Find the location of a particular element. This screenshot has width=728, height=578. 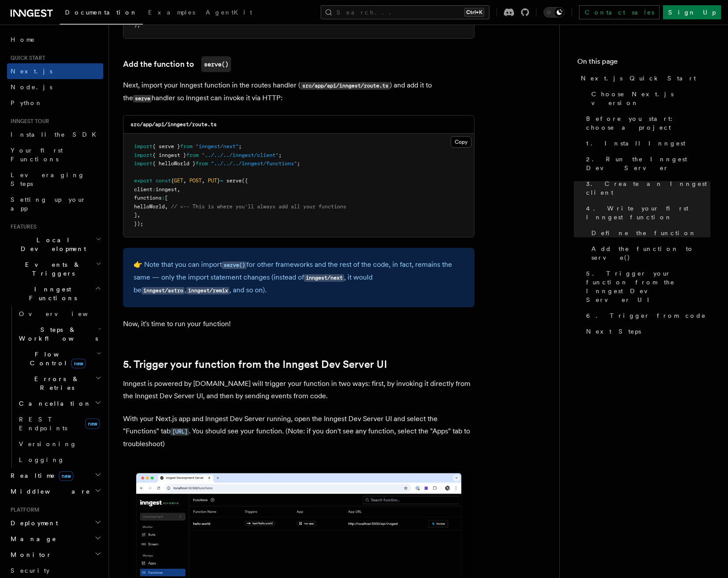

button: Deployment is located at coordinates (55, 523).